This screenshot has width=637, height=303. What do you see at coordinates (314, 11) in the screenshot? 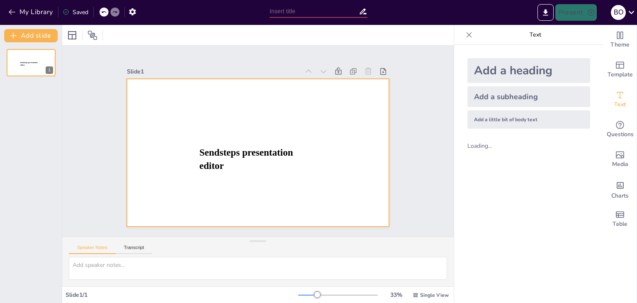
I see `input: Insert title` at bounding box center [314, 11].